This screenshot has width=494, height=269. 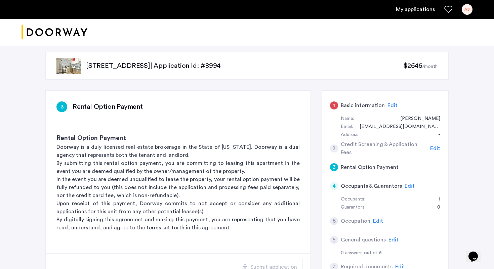 I want to click on div: Address:, so click(x=350, y=135).